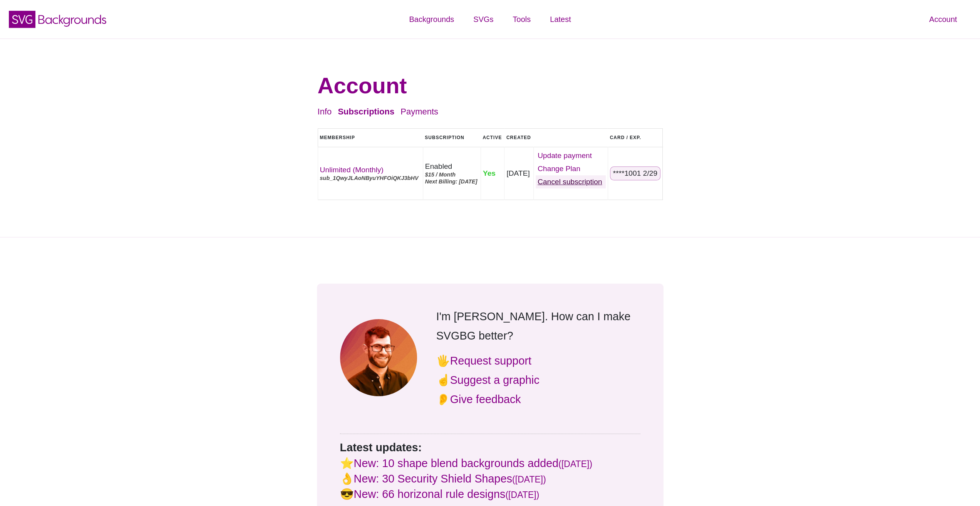  What do you see at coordinates (490, 86) in the screenshot?
I see `h1: Account` at bounding box center [490, 86].